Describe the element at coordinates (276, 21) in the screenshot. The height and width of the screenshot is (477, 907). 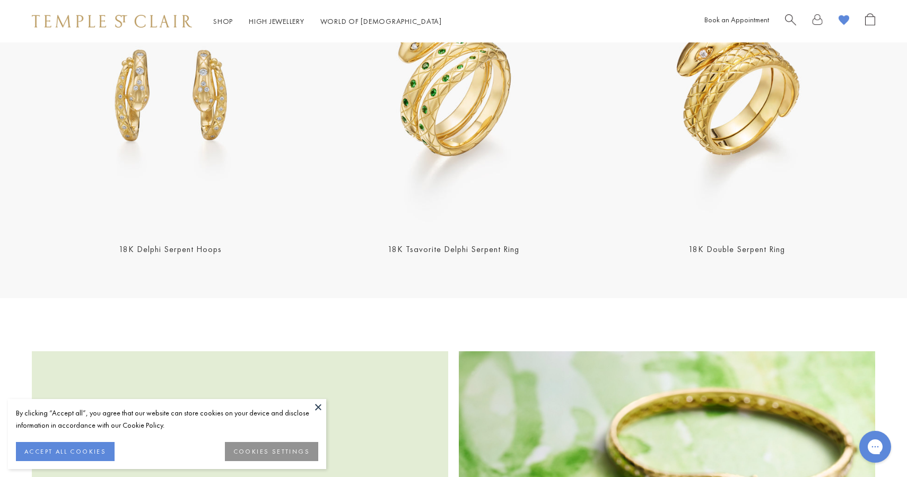
I see `a: High JewelleryHigh Jewellery` at that location.